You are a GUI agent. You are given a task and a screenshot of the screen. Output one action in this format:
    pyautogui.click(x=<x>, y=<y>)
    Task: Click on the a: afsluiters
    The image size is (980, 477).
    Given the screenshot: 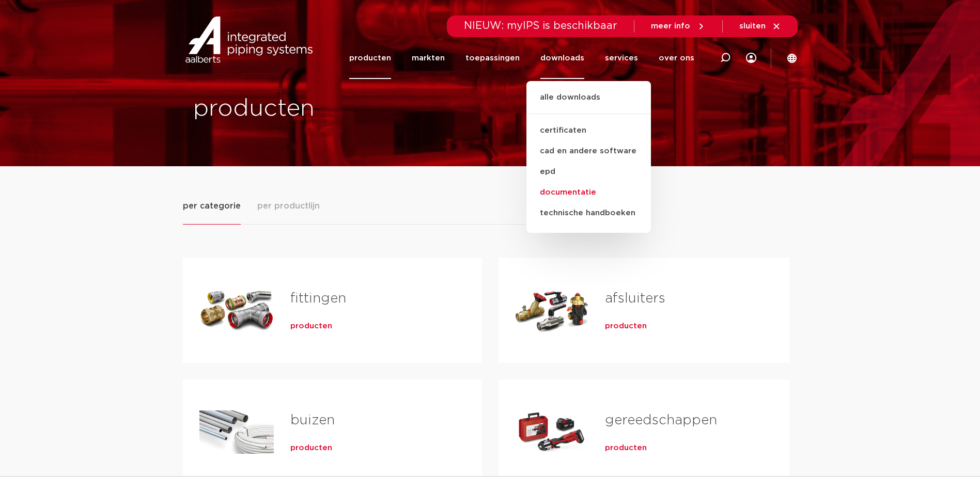 What is the action you would take?
    pyautogui.click(x=635, y=298)
    